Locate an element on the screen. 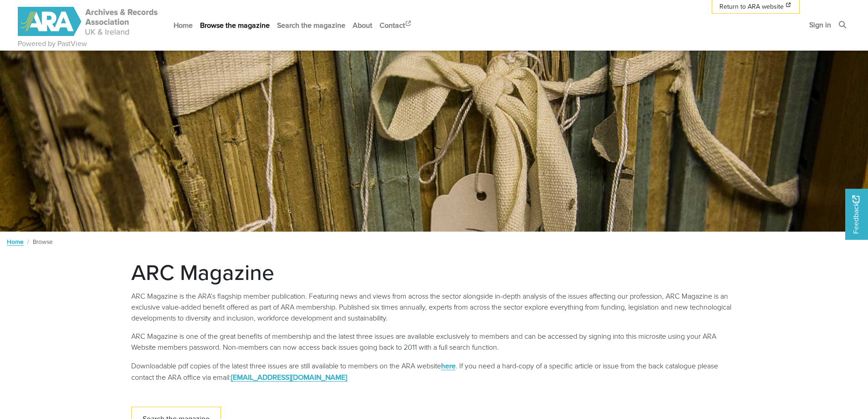 This screenshot has width=868, height=419. span: Browse is located at coordinates (43, 242).